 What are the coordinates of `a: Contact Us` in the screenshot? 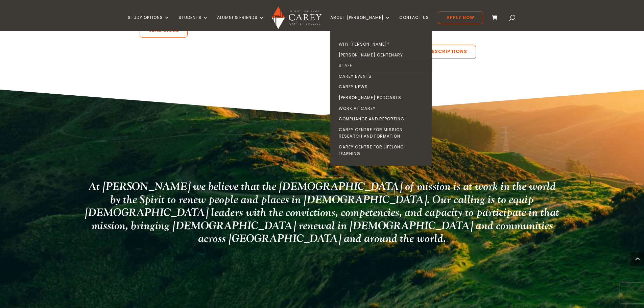 It's located at (414, 23).